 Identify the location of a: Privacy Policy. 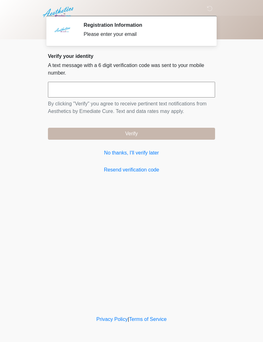
(112, 319).